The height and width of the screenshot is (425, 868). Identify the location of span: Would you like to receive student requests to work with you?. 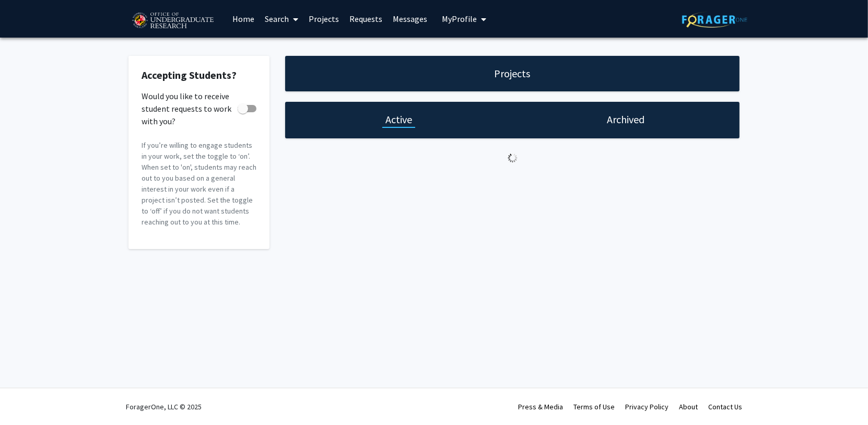
(188, 108).